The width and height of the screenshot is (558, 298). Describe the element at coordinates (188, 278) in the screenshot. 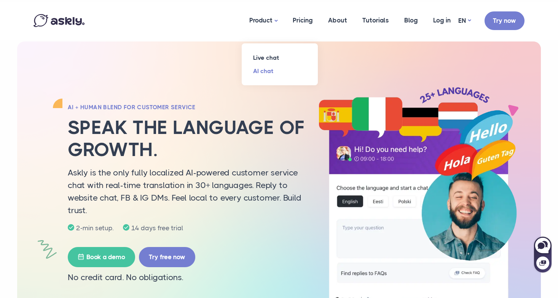

I see `p: No credit card. No obligations.` at that location.